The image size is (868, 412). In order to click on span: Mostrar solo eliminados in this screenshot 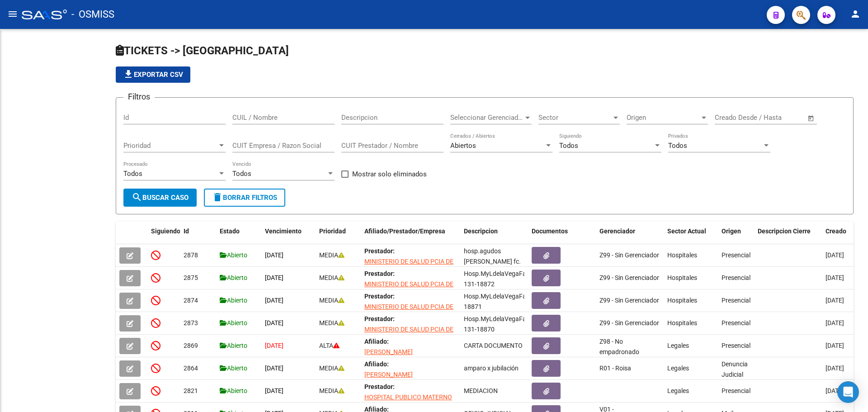, I will do `click(389, 174)`.